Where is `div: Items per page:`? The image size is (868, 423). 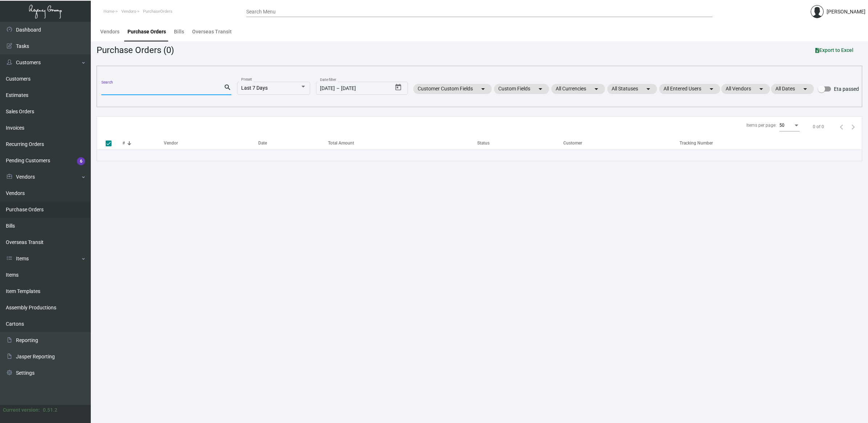
div: Items per page: is located at coordinates (761, 125).